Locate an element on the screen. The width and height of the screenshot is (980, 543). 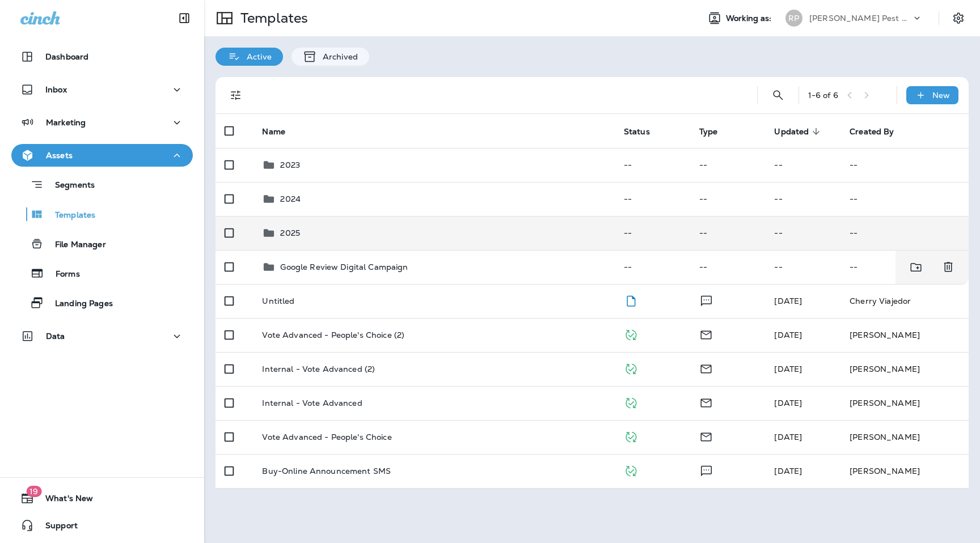
p: Landing Pages is located at coordinates (78, 304).